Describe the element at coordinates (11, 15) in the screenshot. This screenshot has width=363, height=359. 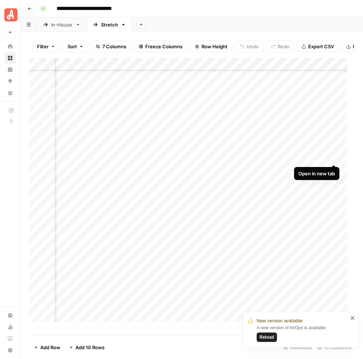
I see `img: Angi Logo` at that location.